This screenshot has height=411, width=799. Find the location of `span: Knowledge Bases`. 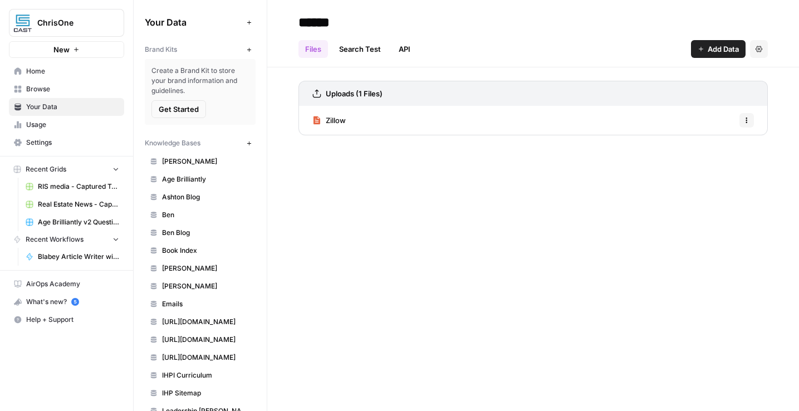

span: Knowledge Bases is located at coordinates (173, 143).